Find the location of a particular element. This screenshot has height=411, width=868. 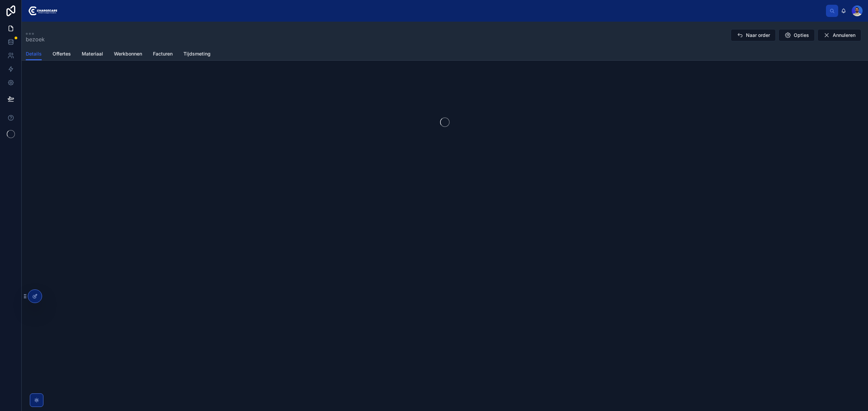

button: Naar order is located at coordinates (753, 35).